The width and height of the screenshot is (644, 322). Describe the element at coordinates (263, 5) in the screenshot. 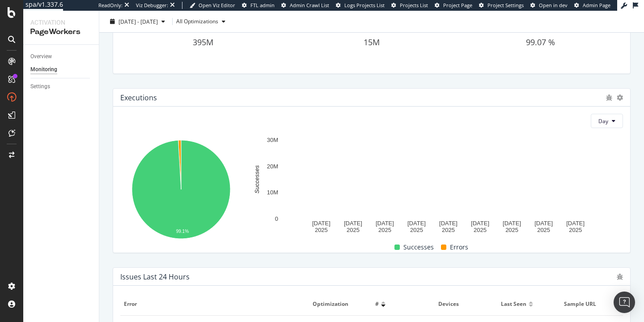

I see `span: FTL admin` at that location.